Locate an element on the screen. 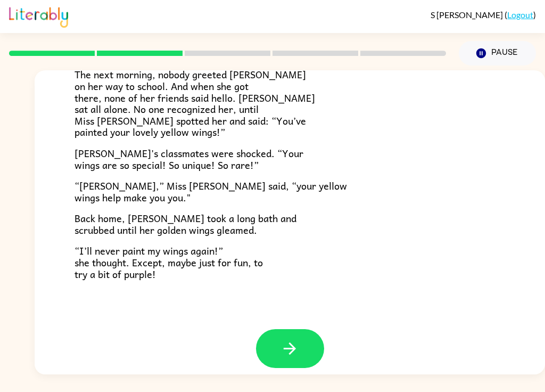 The height and width of the screenshot is (392, 545). img: Literably is located at coordinates (39, 16).